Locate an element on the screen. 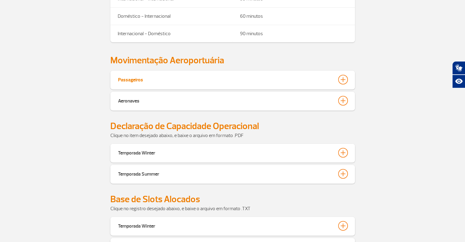 The height and width of the screenshot is (242, 465). button: Abrir tradutor de língua de sinais. is located at coordinates (459, 68).